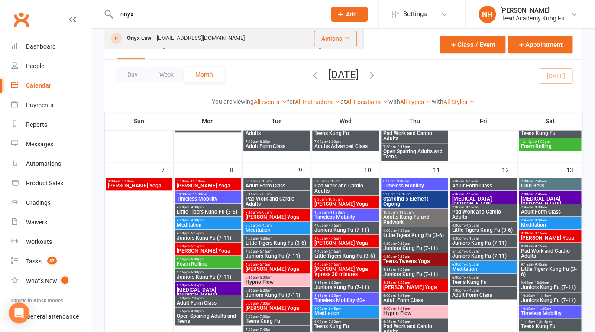 The width and height of the screenshot is (595, 332). I want to click on span: 7:30am, so click(484, 207).